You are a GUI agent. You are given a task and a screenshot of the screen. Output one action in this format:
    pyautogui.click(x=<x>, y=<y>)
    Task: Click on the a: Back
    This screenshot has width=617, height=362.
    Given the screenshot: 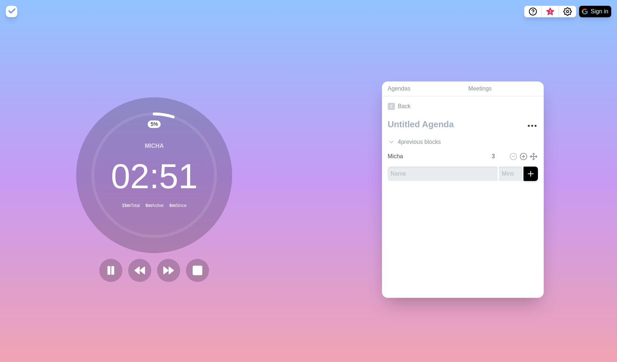 What is the action you would take?
    pyautogui.click(x=463, y=106)
    